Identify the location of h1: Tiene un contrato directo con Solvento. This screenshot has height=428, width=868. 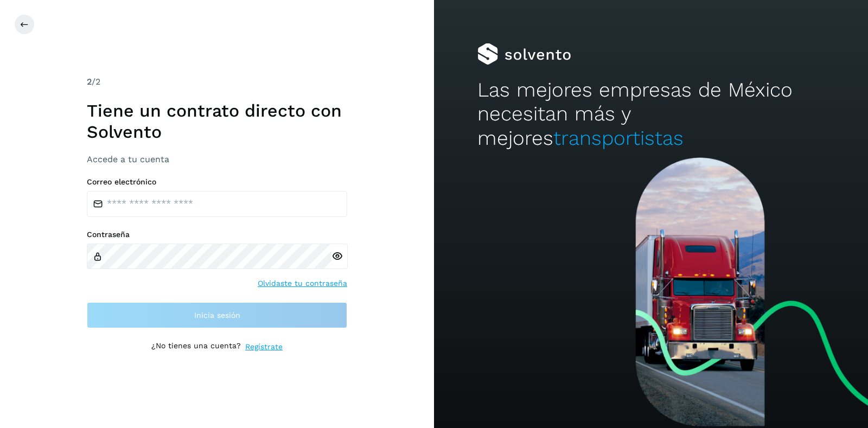
(217, 121).